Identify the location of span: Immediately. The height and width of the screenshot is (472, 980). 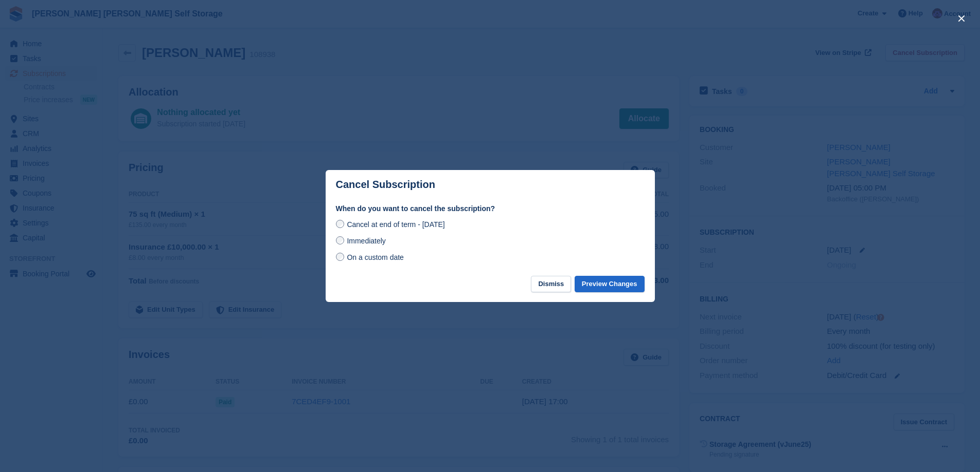
(365, 241).